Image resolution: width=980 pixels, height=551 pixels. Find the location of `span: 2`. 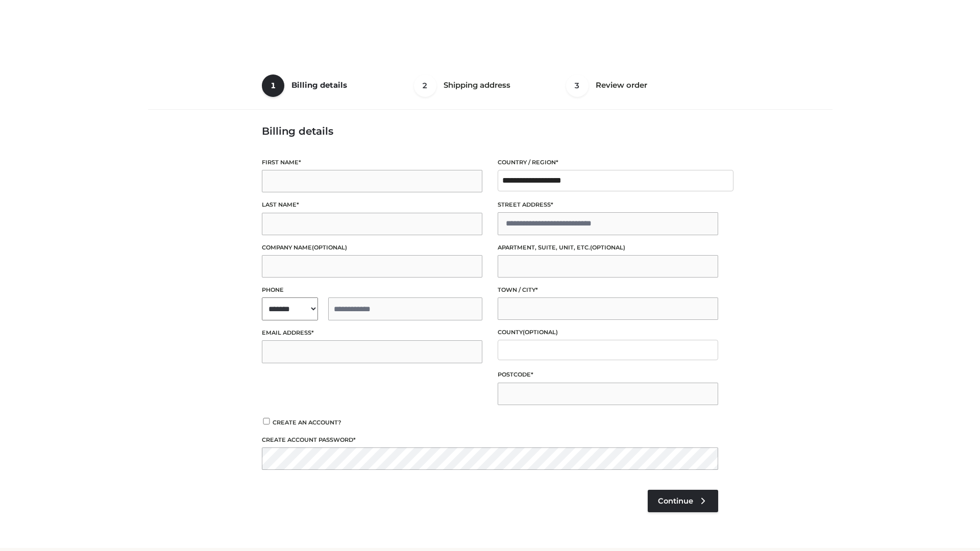

span: 2 is located at coordinates (425, 86).